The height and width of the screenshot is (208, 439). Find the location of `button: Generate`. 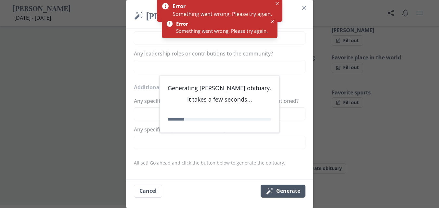

button: Generate is located at coordinates (283, 191).